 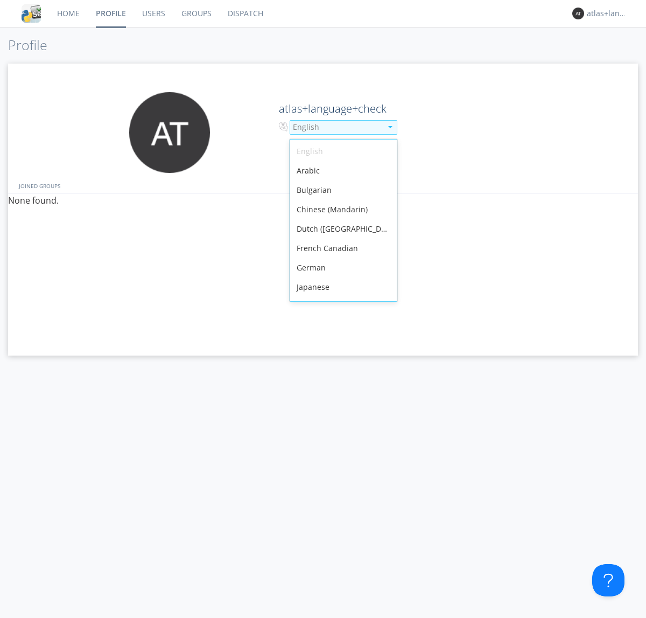 I want to click on p: None found., so click(x=323, y=201).